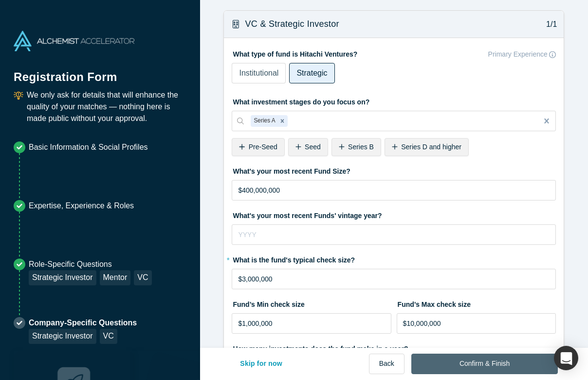 This screenshot has width=588, height=380. I want to click on label: How many investments does the fund make in a year?, so click(394, 347).